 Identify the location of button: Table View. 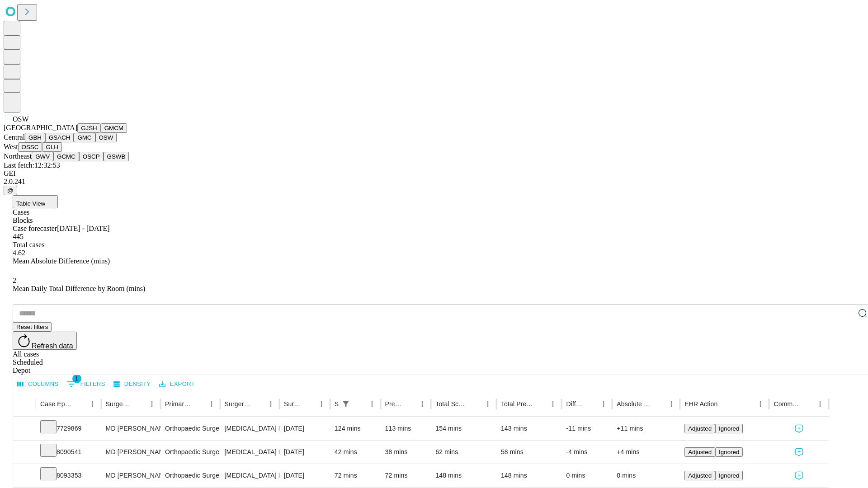
(35, 202).